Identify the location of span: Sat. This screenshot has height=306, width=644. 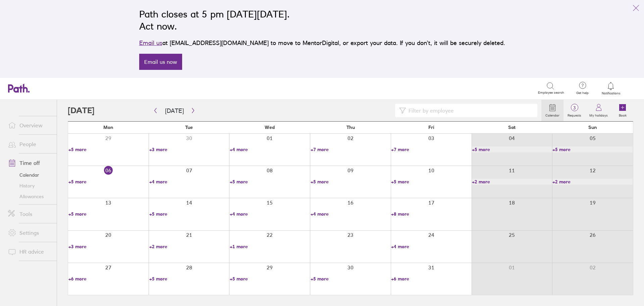
(511, 128).